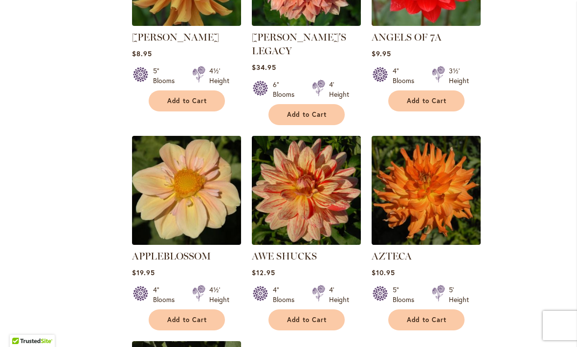  What do you see at coordinates (381, 53) in the screenshot?
I see `span: $9.95` at bounding box center [381, 53].